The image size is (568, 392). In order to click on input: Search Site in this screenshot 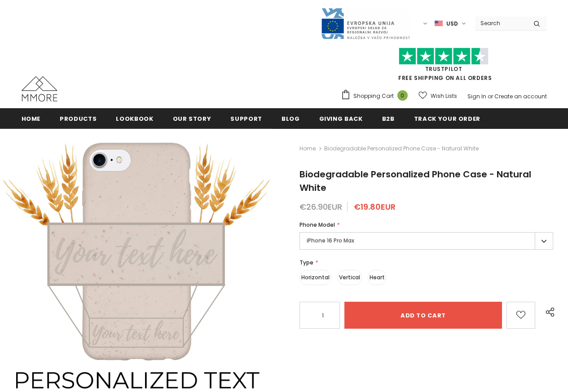, I will do `click(500, 23)`.